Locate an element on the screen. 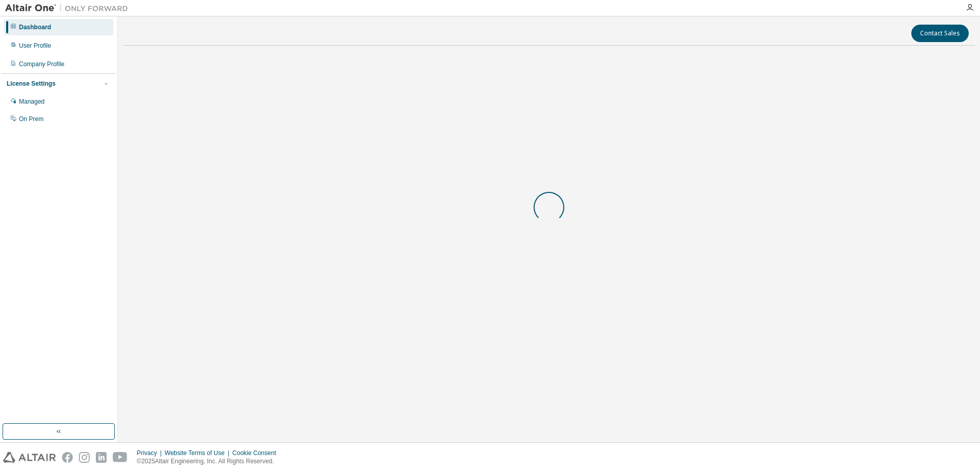  div: Company Profile is located at coordinates (42, 64).